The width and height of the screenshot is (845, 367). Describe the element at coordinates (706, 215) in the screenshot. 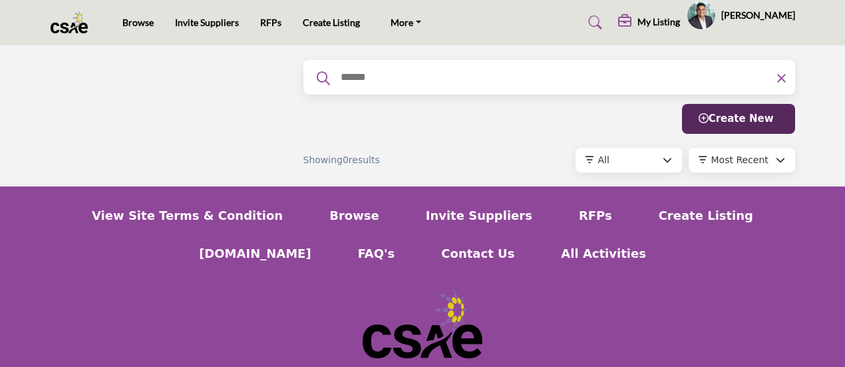

I see `p: Create Listing` at that location.